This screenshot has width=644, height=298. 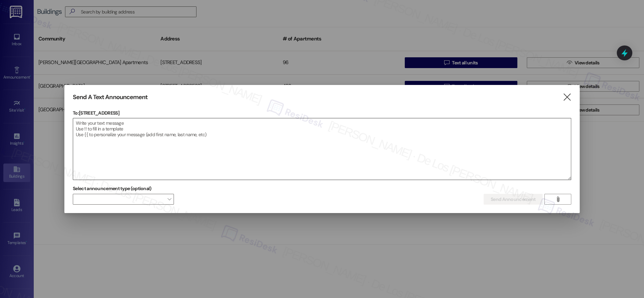 I want to click on label: Select announcement type (optional), so click(x=112, y=189).